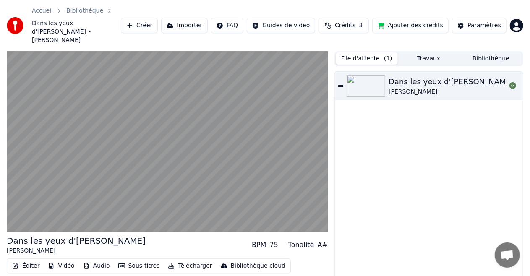 Image resolution: width=530 pixels, height=276 pixels. Describe the element at coordinates (485, 26) in the screenshot. I see `div: Paramètres` at that location.